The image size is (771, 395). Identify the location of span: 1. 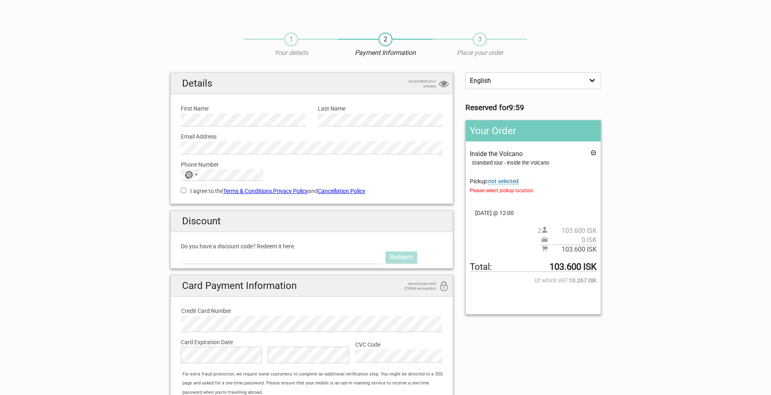
(291, 39).